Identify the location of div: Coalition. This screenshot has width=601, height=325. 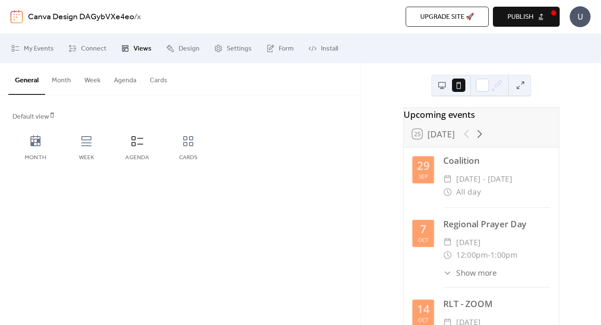
(496, 160).